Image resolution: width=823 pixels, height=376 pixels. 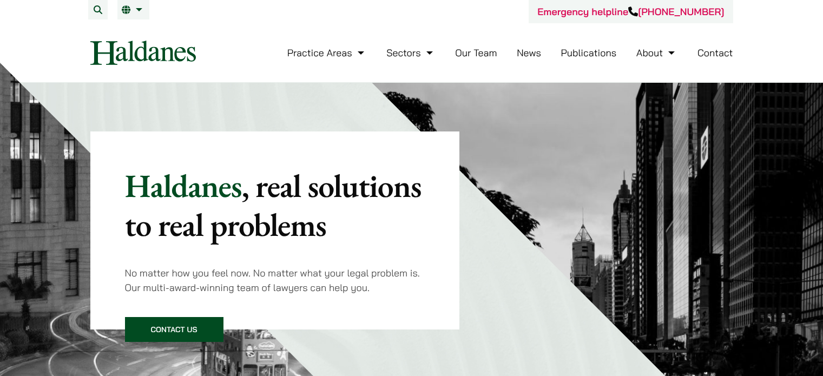 What do you see at coordinates (275, 205) in the screenshot?
I see `p: Haldanes` at bounding box center [275, 205].